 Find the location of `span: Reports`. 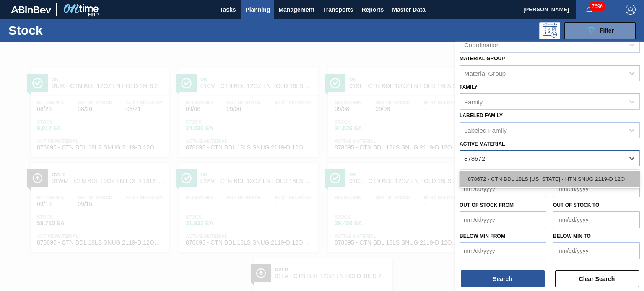

span: Reports is located at coordinates (373, 9).